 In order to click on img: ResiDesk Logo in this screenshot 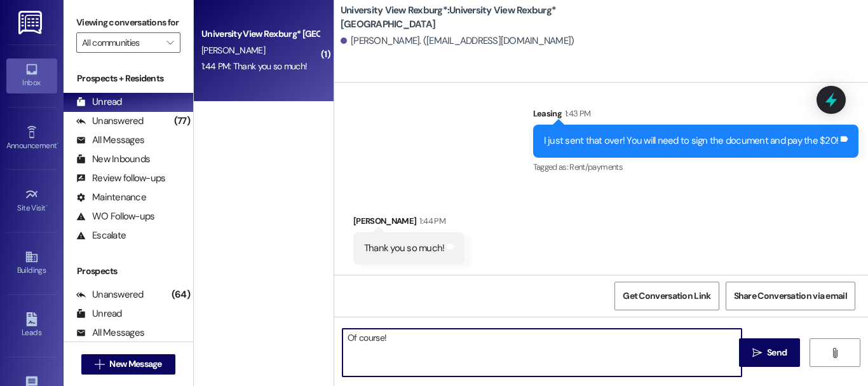, I will do `click(31, 22)`.